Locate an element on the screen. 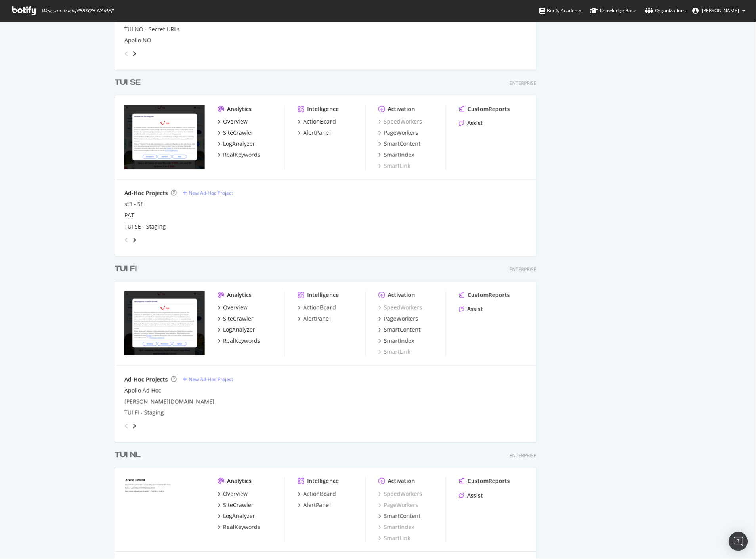 This screenshot has height=559, width=756. div: Apollo NO is located at coordinates (138, 40).